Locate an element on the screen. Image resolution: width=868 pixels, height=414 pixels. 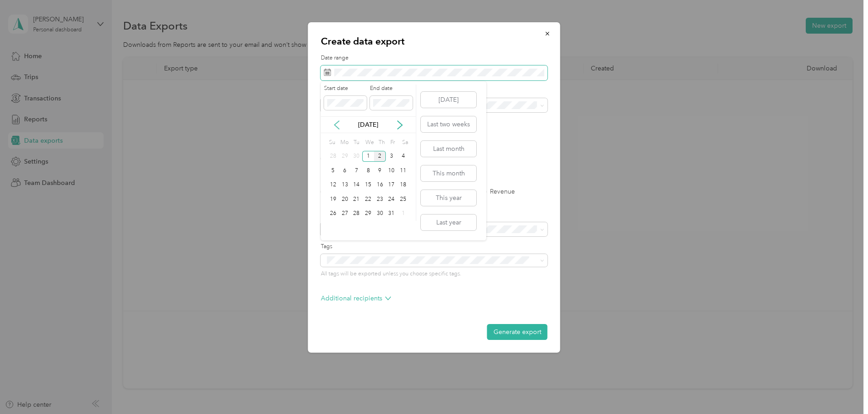
label: Date range is located at coordinates (434, 58).